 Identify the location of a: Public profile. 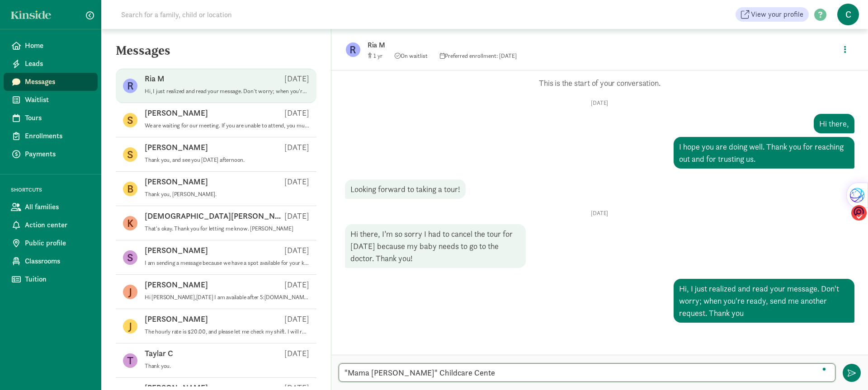
(51, 243).